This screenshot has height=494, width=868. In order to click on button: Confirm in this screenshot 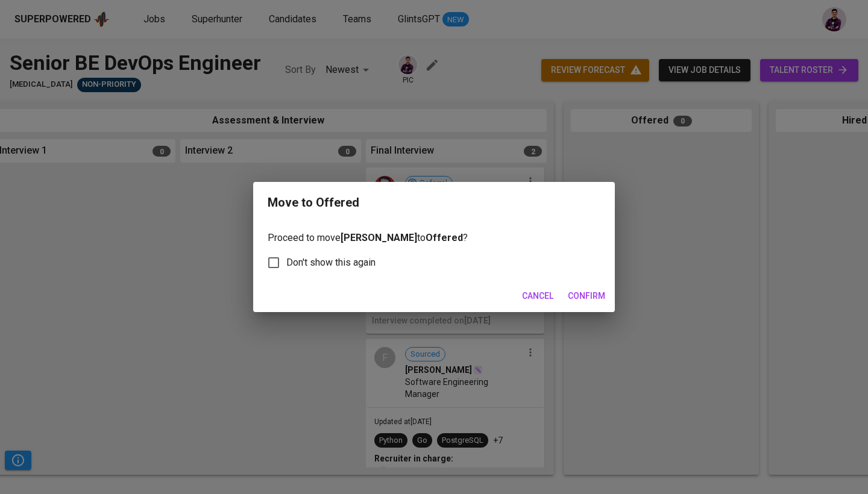, I will do `click(586, 296)`.